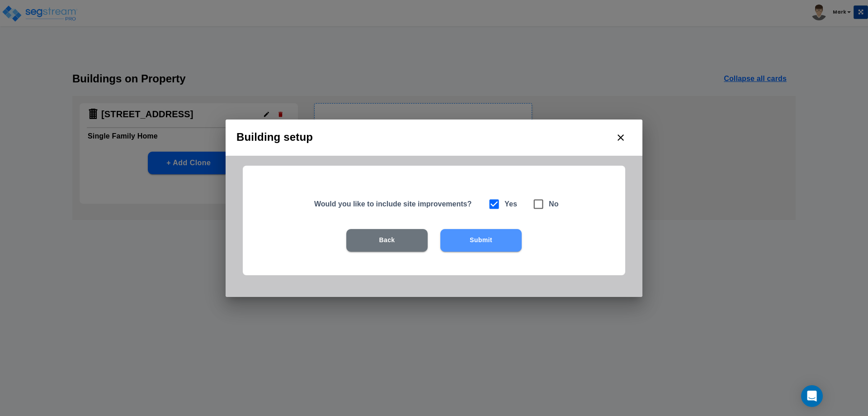 Image resolution: width=868 pixels, height=416 pixels. I want to click on button: close, so click(621, 137).